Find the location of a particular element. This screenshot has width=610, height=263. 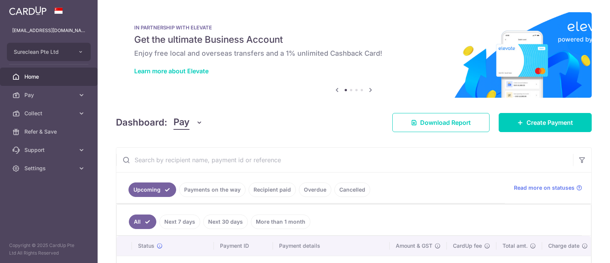

span: Charge date is located at coordinates (564, 246).